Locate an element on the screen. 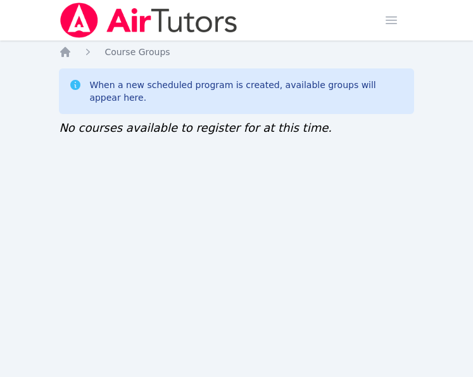 The height and width of the screenshot is (377, 473). span: No courses available to register for at this time. is located at coordinates (195, 127).